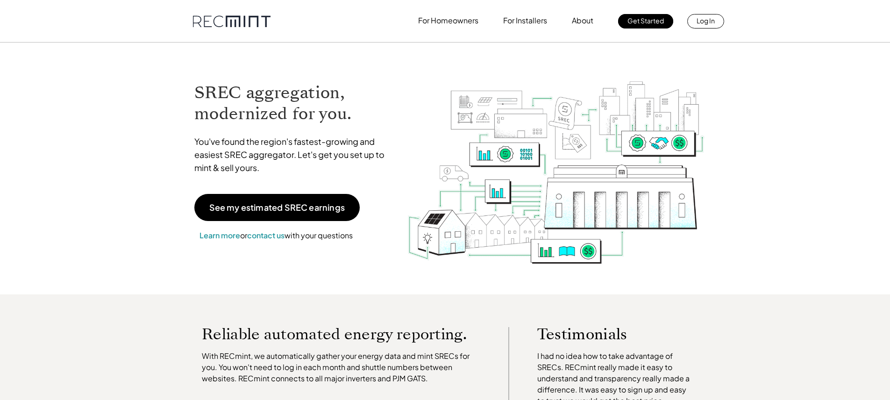 Image resolution: width=890 pixels, height=400 pixels. I want to click on img: RECmint value cycle, so click(556, 161).